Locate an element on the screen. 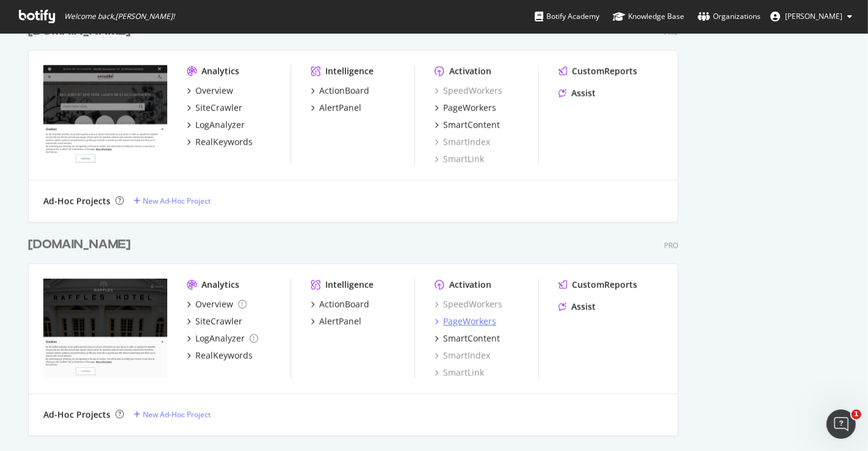  div: Botify Academy is located at coordinates (567, 17).